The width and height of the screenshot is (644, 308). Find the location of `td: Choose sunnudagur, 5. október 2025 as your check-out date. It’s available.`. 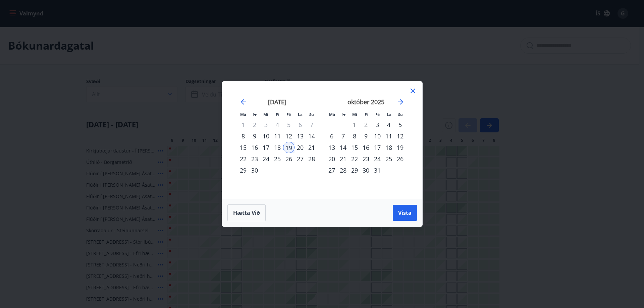

td: Choose sunnudagur, 5. október 2025 as your check-out date. It’s available. is located at coordinates (400, 125).